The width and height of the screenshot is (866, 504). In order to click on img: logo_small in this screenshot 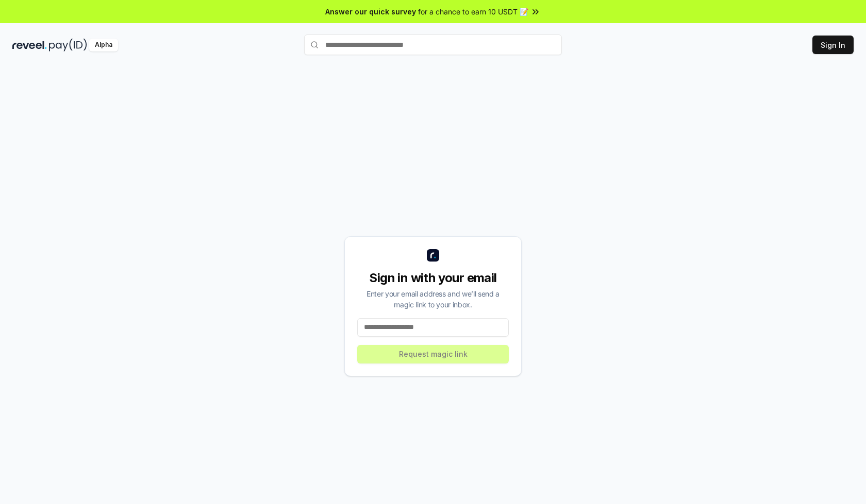, I will do `click(433, 256)`.